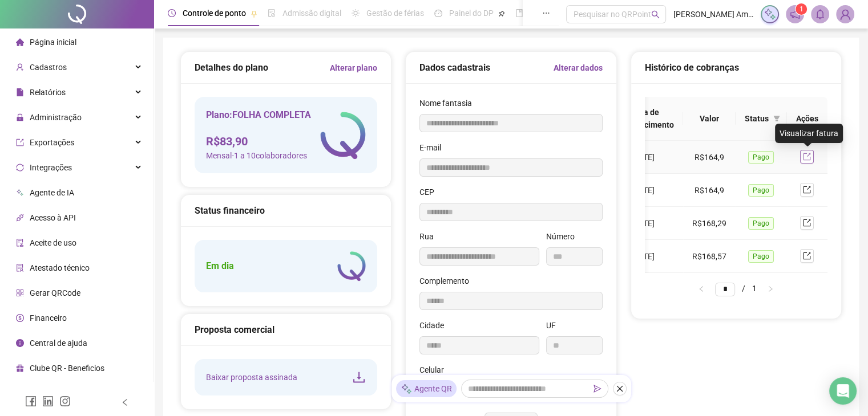 Image resolution: width=868 pixels, height=416 pixels. What do you see at coordinates (52, 143) in the screenshot?
I see `span: Exportações` at bounding box center [52, 143].